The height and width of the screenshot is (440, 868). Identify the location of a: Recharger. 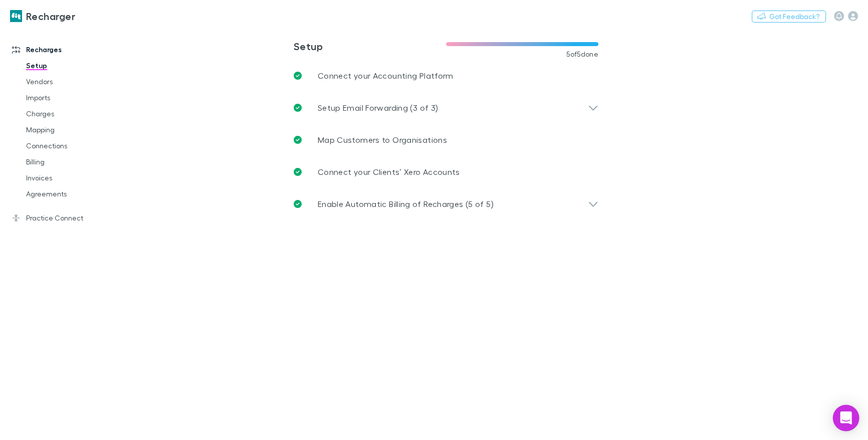
(42, 16).